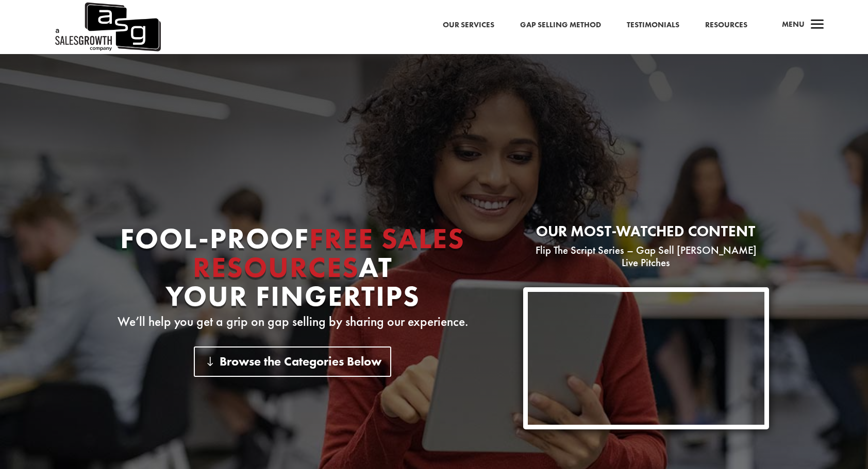 This screenshot has height=469, width=868. I want to click on span: Free Sales Resources, so click(329, 253).